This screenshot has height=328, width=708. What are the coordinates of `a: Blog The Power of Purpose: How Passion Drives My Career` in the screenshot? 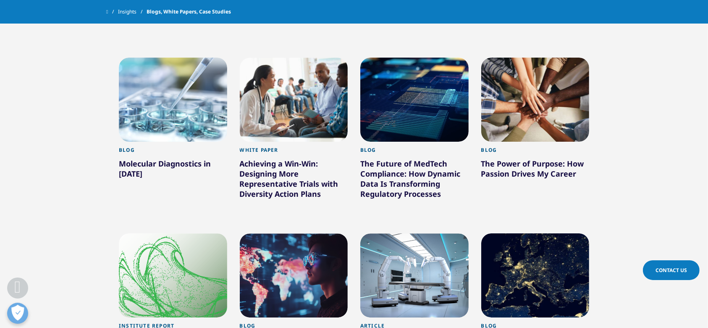 It's located at (535, 170).